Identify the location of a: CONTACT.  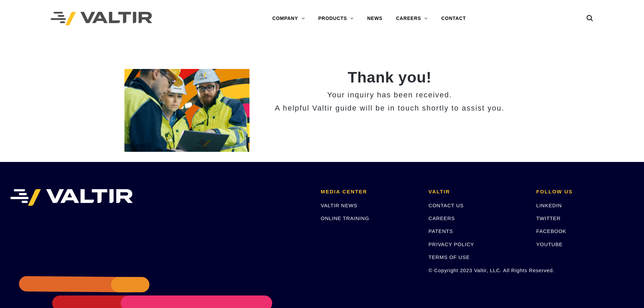
(453, 19).